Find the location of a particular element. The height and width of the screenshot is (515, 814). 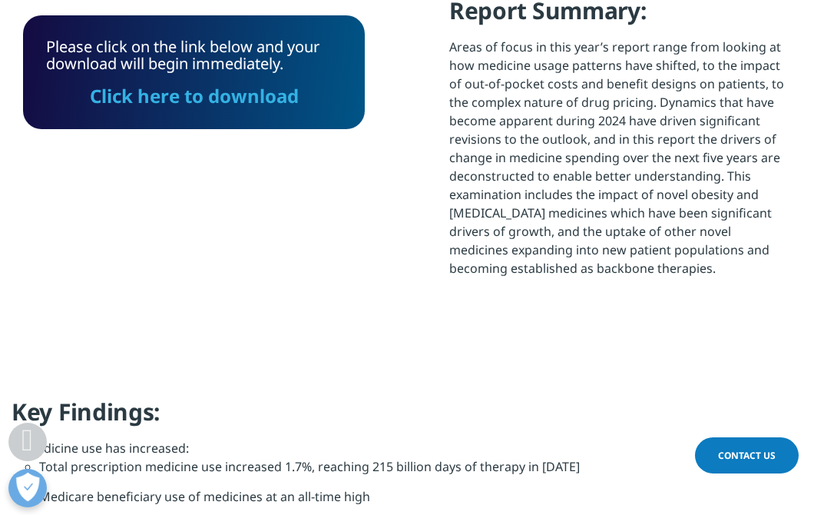

h4: Key Findings: is located at coordinates (407, 417).